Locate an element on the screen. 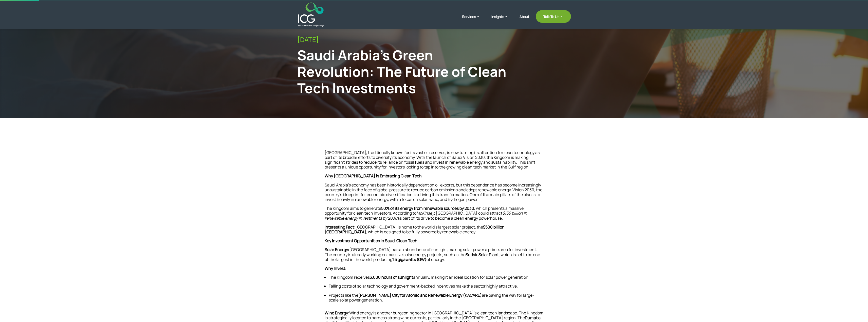  span: , which is set to be one of the largest in the world, producing is located at coordinates (432, 257).